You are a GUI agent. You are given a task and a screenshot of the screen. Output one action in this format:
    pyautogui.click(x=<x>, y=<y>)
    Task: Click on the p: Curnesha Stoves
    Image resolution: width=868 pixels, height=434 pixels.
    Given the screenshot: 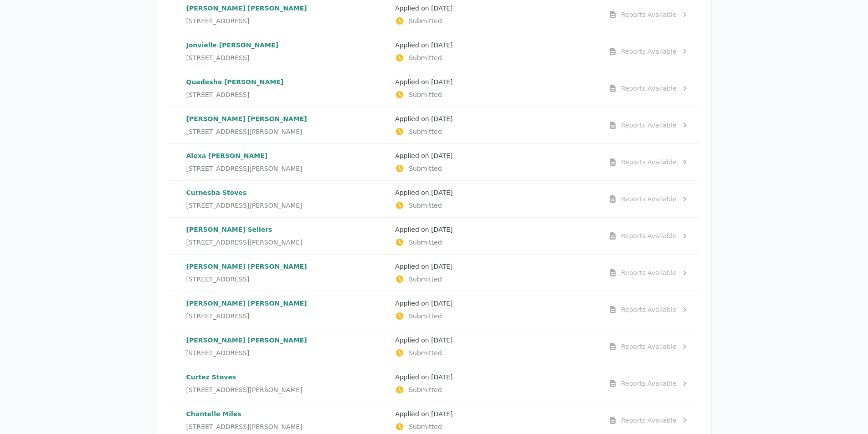 What is the action you would take?
    pyautogui.click(x=287, y=193)
    